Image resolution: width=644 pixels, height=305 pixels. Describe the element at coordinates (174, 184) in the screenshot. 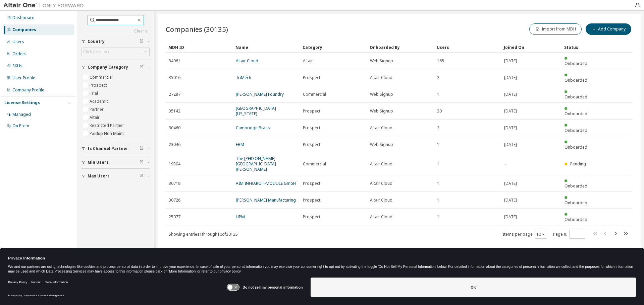

I see `span: 30718` at that location.